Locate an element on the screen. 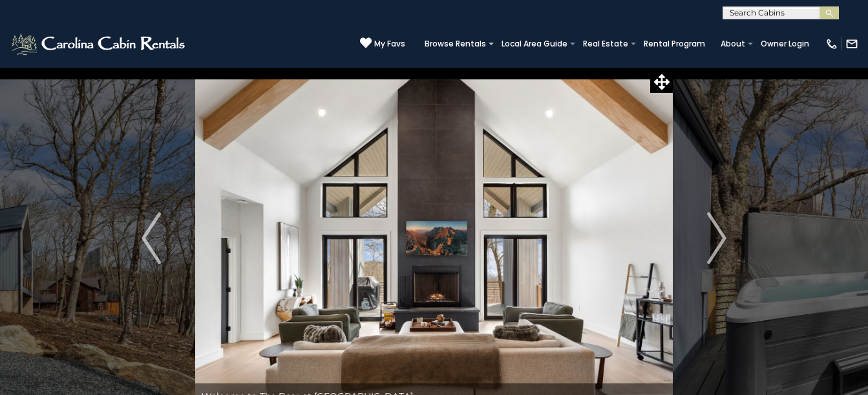 The height and width of the screenshot is (395, 868). a: Real Estate is located at coordinates (606, 44).